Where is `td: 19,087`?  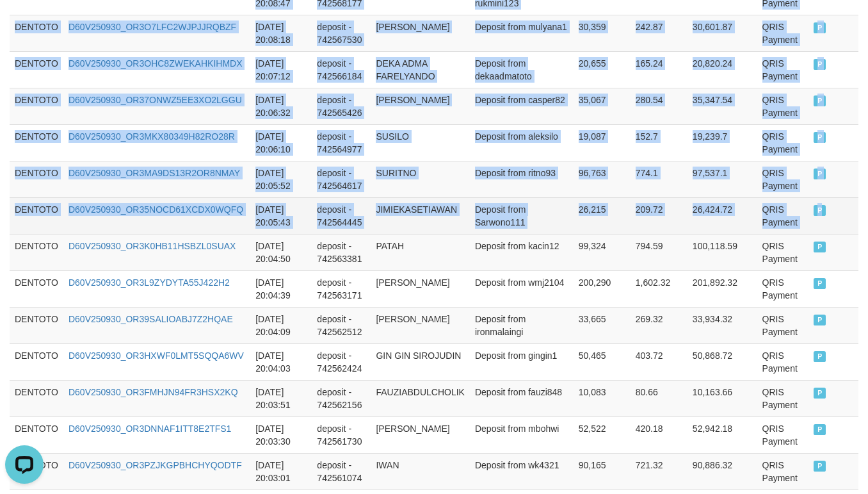
td: 19,087 is located at coordinates (602, 142).